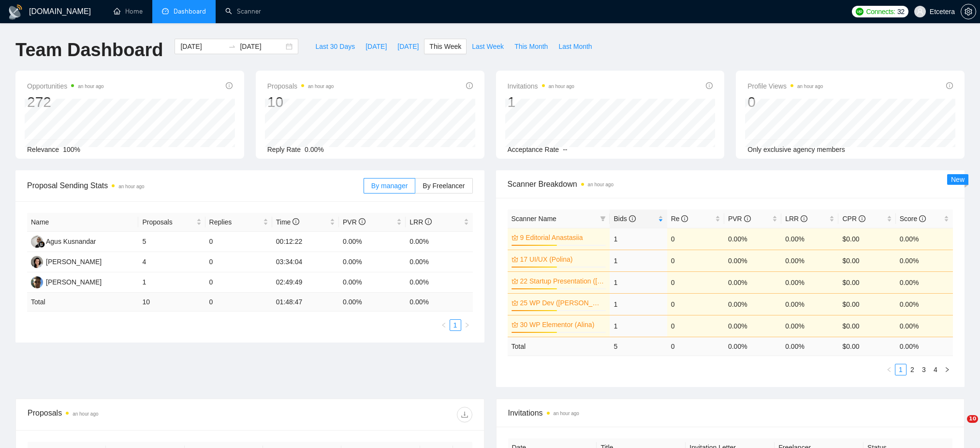  I want to click on span: Proposal Sending Stats, so click(195, 186).